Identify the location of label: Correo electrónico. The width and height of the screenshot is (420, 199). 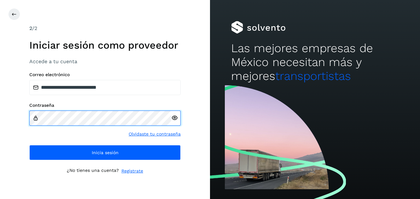
(105, 74).